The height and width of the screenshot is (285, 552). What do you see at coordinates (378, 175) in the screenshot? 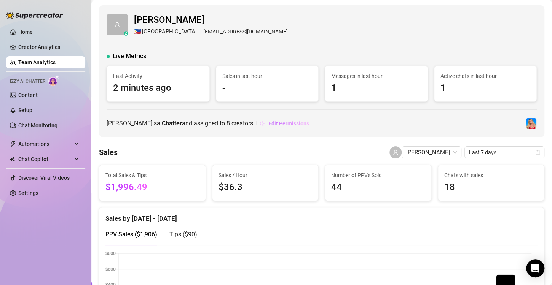
I see `span: Number of PPVs Sold` at bounding box center [378, 175].